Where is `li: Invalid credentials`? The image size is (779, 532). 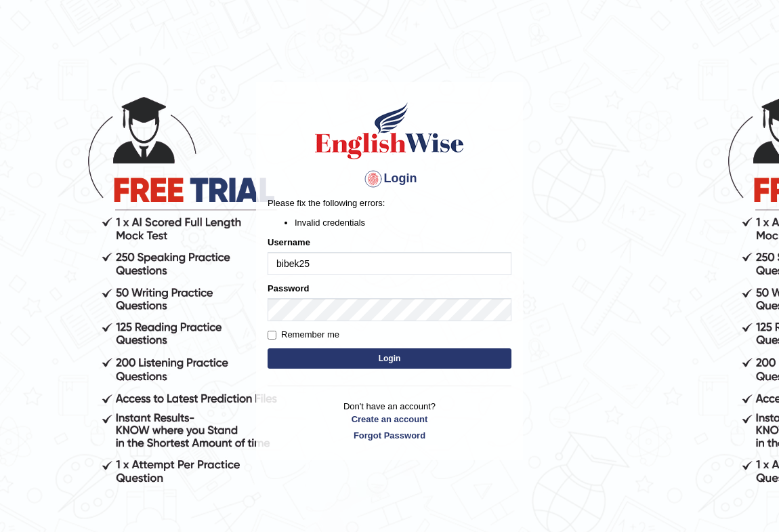 li: Invalid credentials is located at coordinates (403, 222).